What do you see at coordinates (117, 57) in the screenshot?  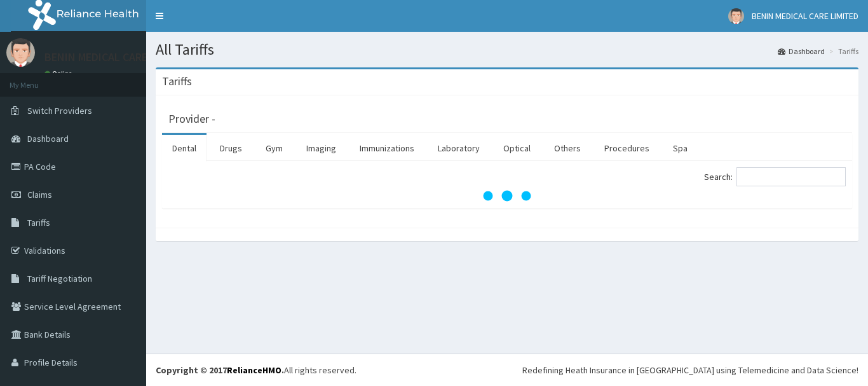 I see `p: BENIN MEDICAL CARE LIMITED` at bounding box center [117, 57].